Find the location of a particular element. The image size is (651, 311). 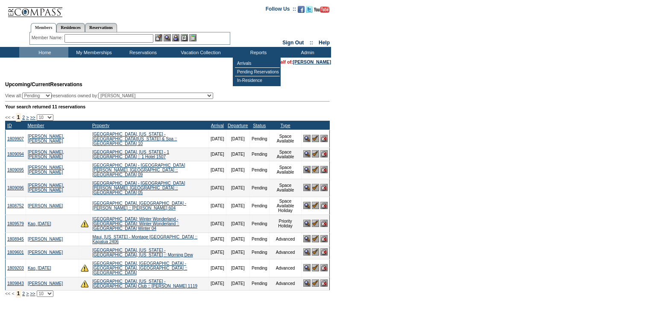

a: Property is located at coordinates (101, 126).